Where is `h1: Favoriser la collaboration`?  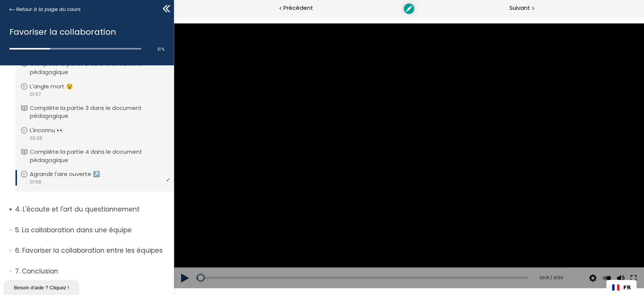
h1: Favoriser la collaboration is located at coordinates (85, 32).